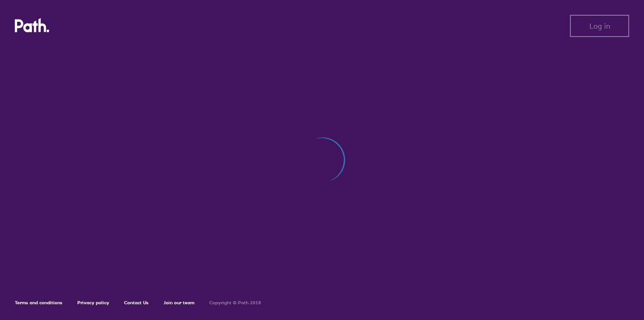 The height and width of the screenshot is (320, 644). What do you see at coordinates (136, 303) in the screenshot?
I see `a: Contact Us` at bounding box center [136, 303].